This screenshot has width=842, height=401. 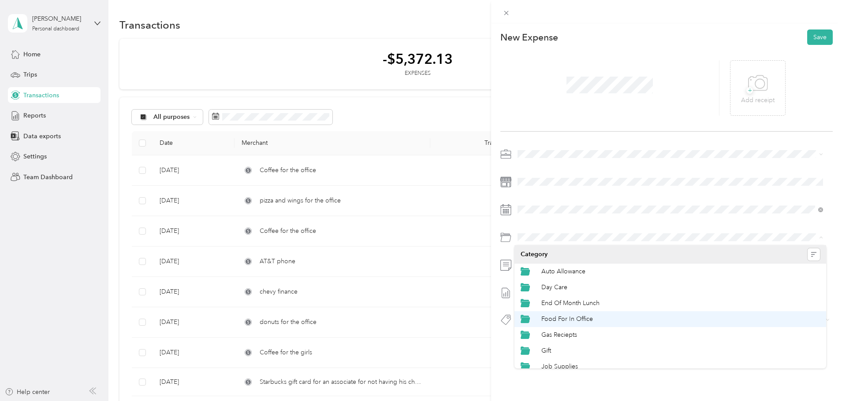 What do you see at coordinates (529, 37) in the screenshot?
I see `p: New Expense` at bounding box center [529, 37].